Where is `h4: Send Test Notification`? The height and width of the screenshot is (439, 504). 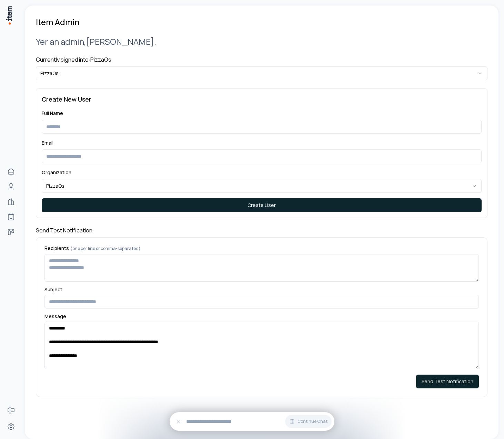 h4: Send Test Notification is located at coordinates (262, 231).